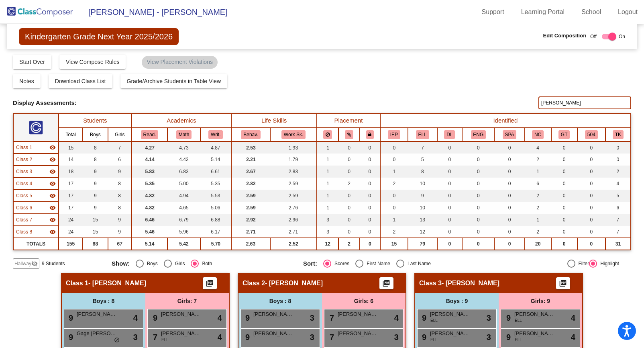 This screenshot has height=348, width=644. What do you see at coordinates (24, 196) in the screenshot?
I see `span: Class 5` at bounding box center [24, 196].